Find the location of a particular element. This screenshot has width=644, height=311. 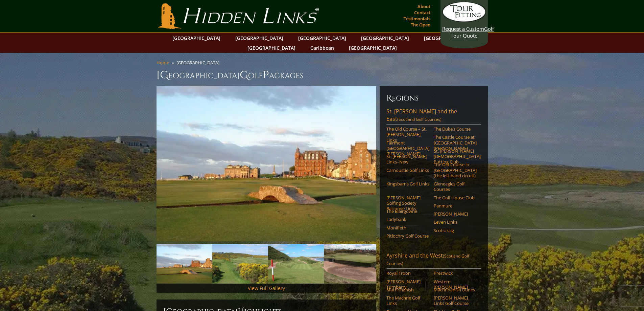

a: Machrihanish is located at coordinates (408, 290).